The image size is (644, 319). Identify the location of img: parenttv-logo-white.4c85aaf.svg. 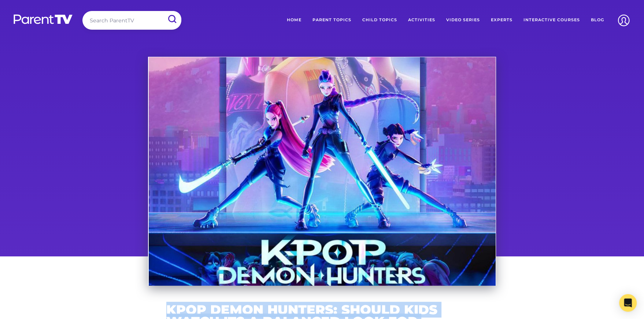
(43, 19).